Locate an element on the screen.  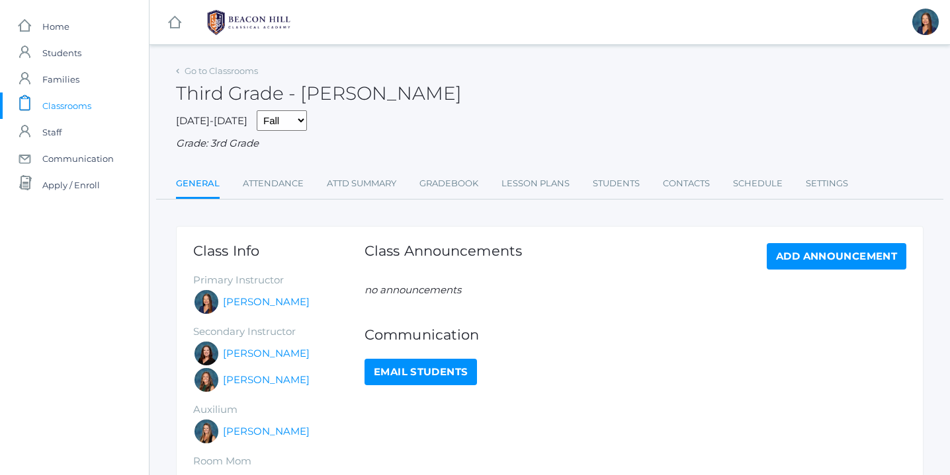
h5: Auxilium is located at coordinates (278, 410).